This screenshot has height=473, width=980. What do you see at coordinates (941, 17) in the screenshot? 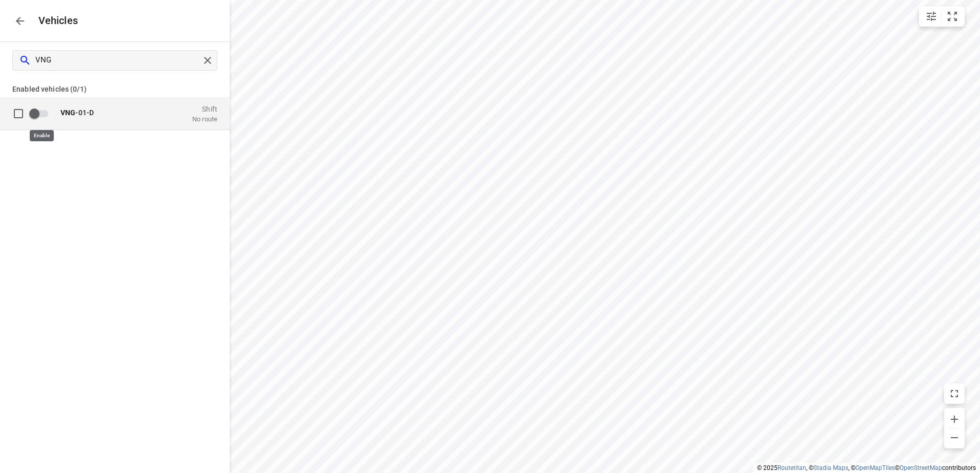
I see `div: small contained button group` at bounding box center [941, 17].